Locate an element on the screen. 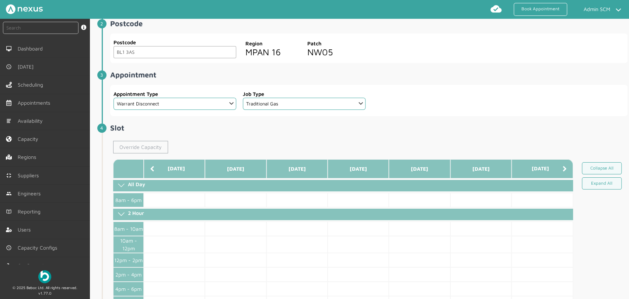  span: Users is located at coordinates (25, 230).